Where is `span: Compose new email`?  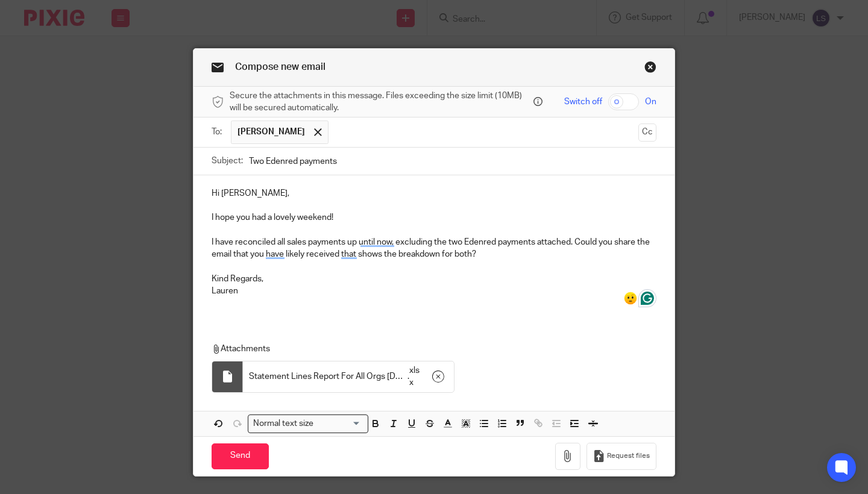
span: Compose new email is located at coordinates (281, 67).